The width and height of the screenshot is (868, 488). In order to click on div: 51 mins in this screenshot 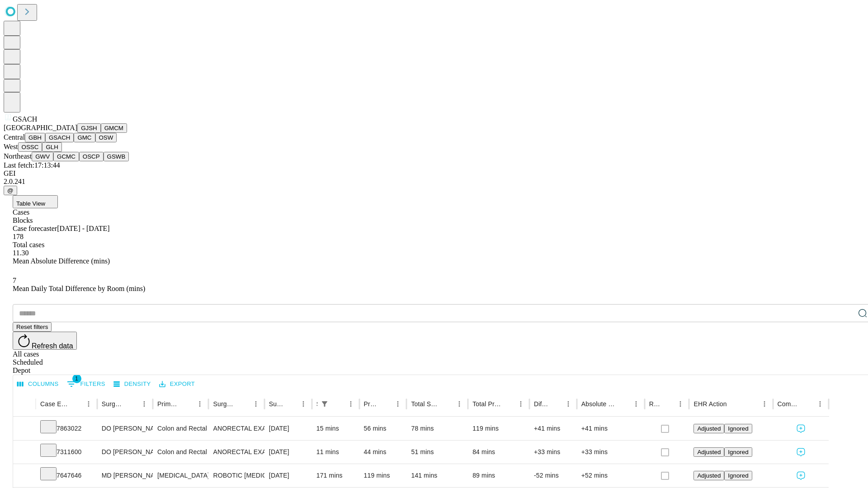, I will do `click(438, 452)`.